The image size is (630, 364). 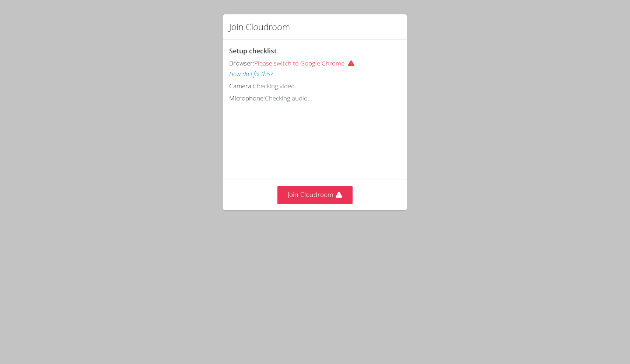 What do you see at coordinates (276, 86) in the screenshot?
I see `span: Checking video...` at bounding box center [276, 86].